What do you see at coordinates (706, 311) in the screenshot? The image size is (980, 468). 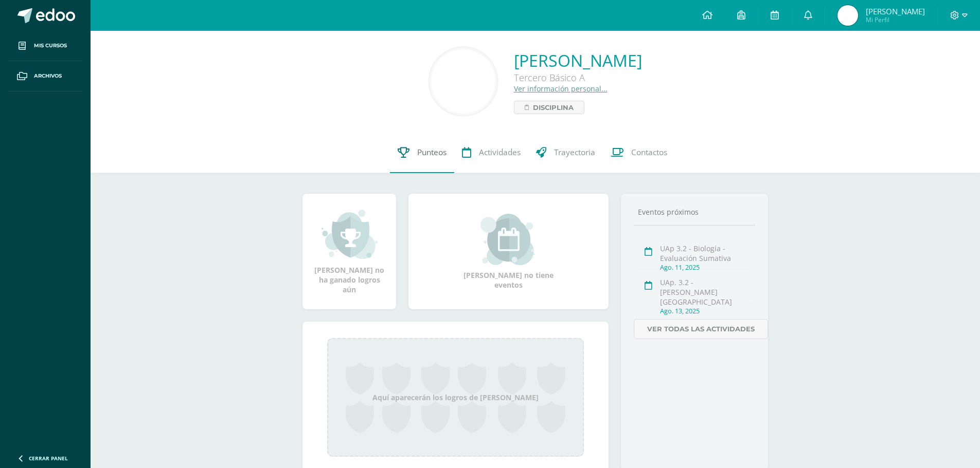 I see `div: Ago. 13, 2025` at bounding box center [706, 311].